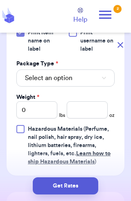 Image resolution: width=131 pixels, height=201 pixels. I want to click on span: oz, so click(112, 115).